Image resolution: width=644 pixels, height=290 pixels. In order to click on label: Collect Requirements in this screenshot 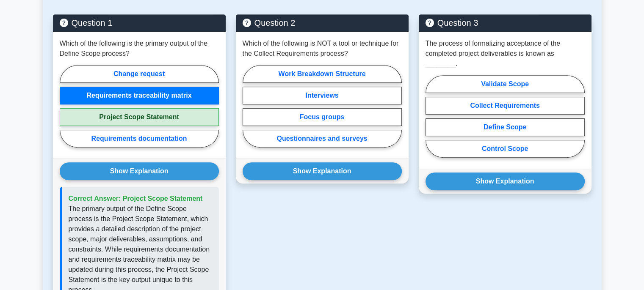, I will do `click(505, 106)`.